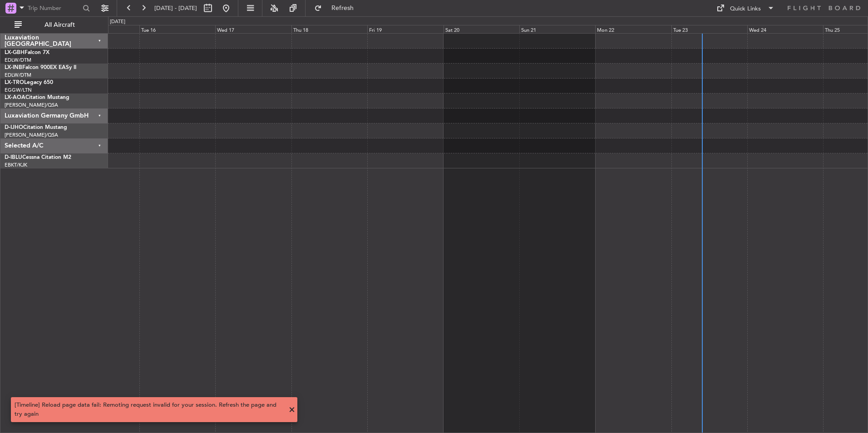 This screenshot has height=433, width=868. What do you see at coordinates (177, 29) in the screenshot?
I see `div: Tue 16` at bounding box center [177, 29].